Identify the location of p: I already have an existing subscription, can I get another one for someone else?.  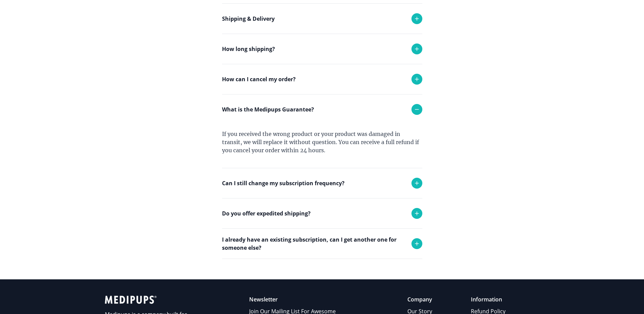
(313, 244).